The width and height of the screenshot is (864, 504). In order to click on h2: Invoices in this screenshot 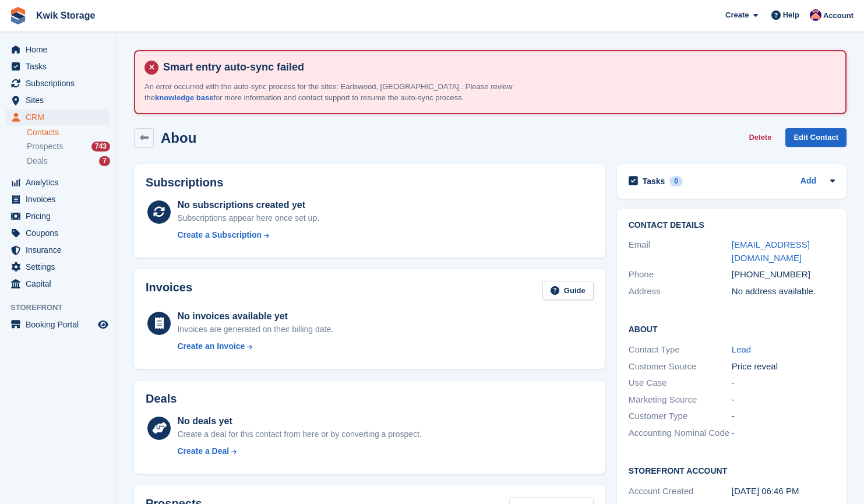, I will do `click(169, 290)`.